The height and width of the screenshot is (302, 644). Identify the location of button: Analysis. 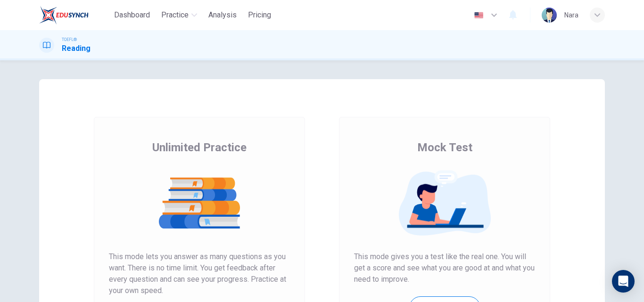
(222, 15).